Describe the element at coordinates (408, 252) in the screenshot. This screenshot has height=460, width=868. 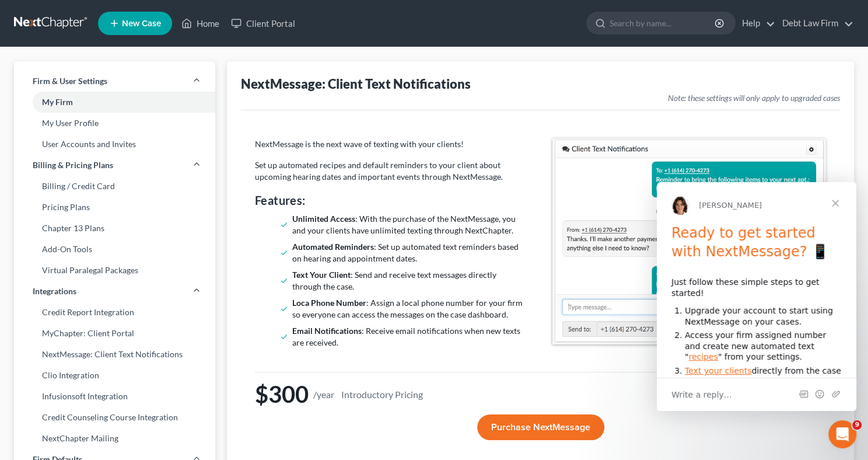
I see `li: : Set up automated text reminders based on hearing and appointment dates.` at that location.